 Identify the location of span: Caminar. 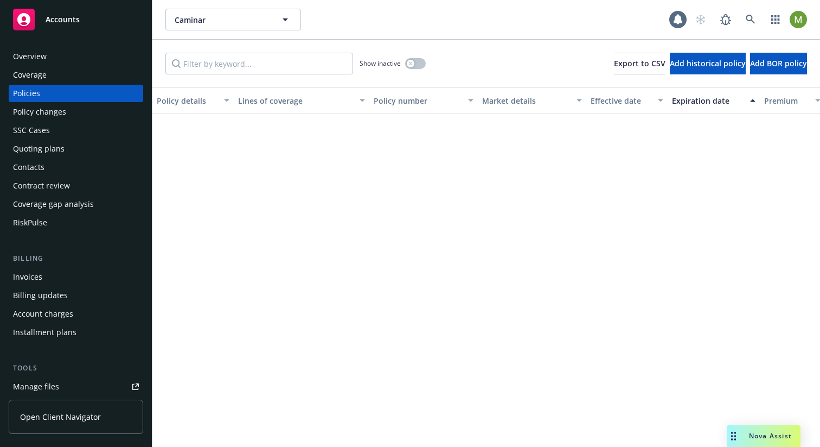
(221, 20).